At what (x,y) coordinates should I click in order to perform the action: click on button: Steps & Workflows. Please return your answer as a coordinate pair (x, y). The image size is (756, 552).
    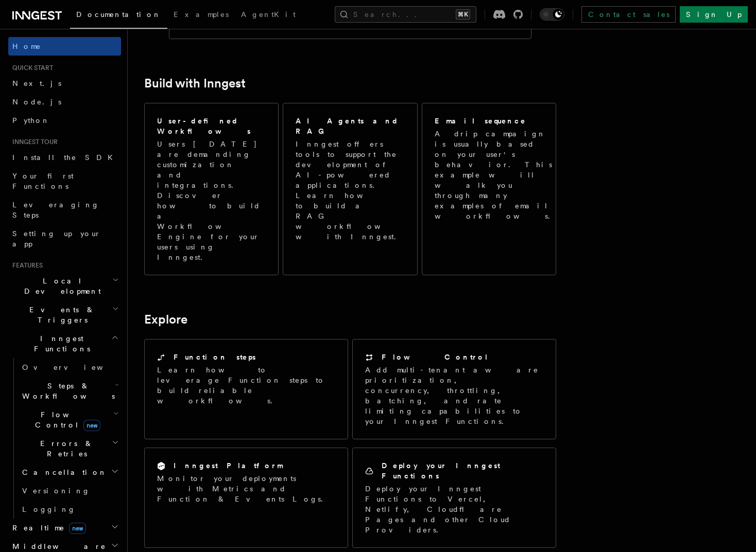
    Looking at the image, I should click on (70, 391).